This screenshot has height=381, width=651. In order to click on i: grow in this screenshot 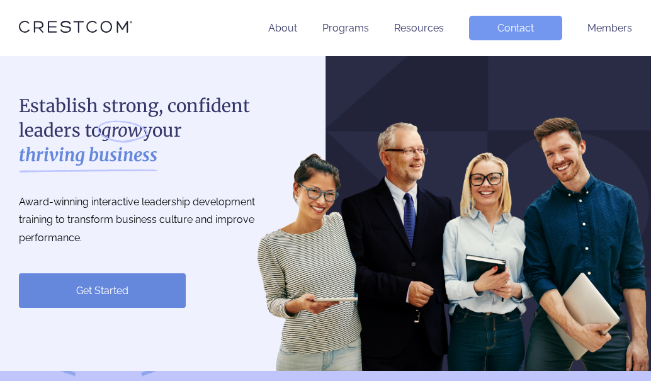, I will do `click(122, 130)`.